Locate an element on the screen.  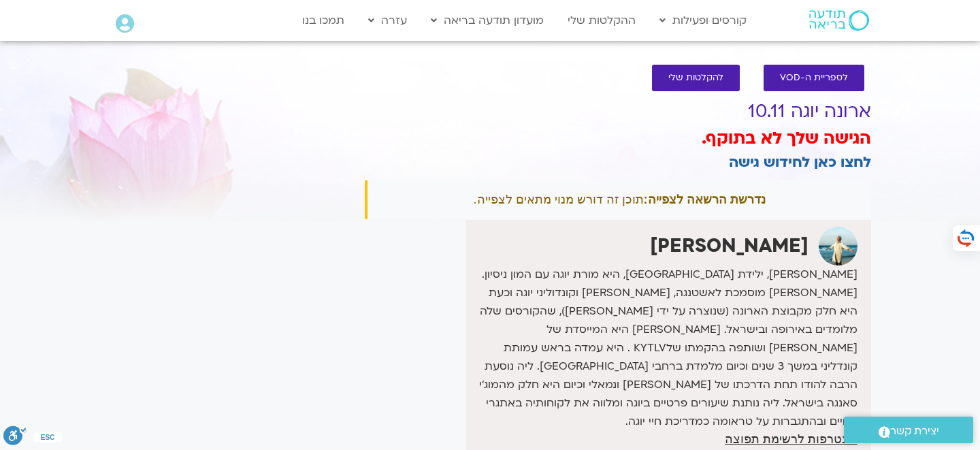
a: קורסים ופעילות is located at coordinates (703, 20).